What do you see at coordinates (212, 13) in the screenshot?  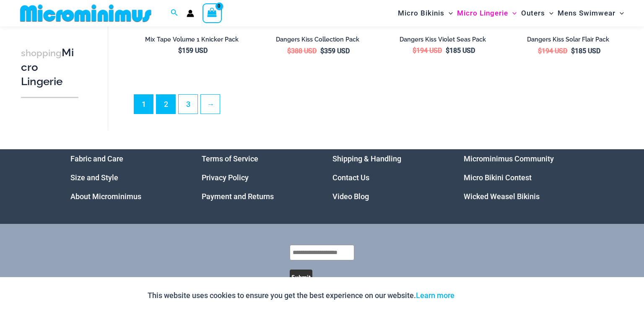 I see `a: View Shopping Cart, empty` at bounding box center [212, 13].